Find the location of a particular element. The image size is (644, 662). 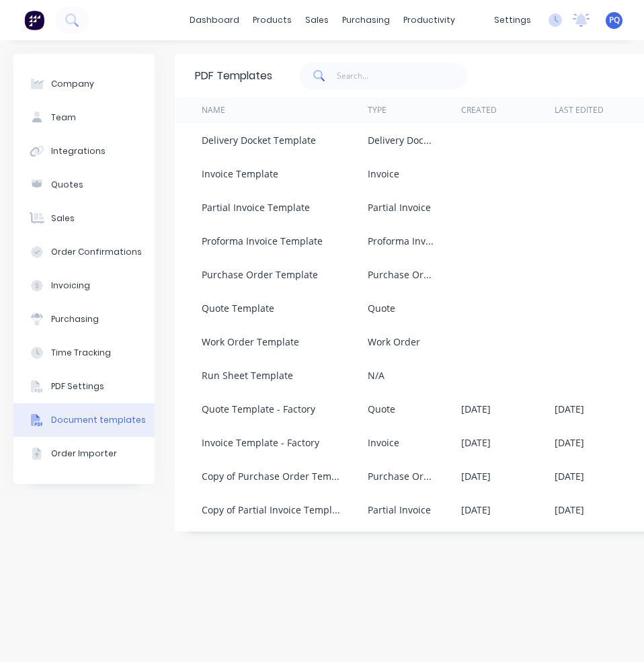

div: Invoice Template - Factory is located at coordinates (260, 443).